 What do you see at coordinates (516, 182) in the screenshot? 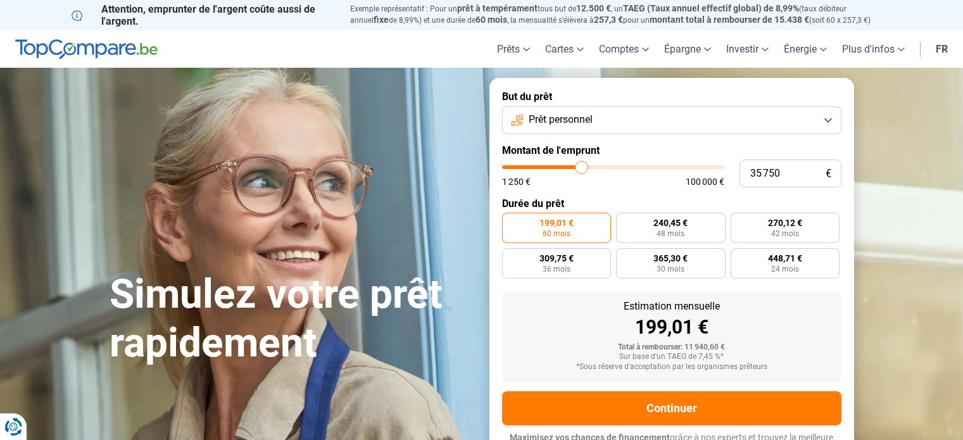
I see `span: 1 250 €` at bounding box center [516, 182].